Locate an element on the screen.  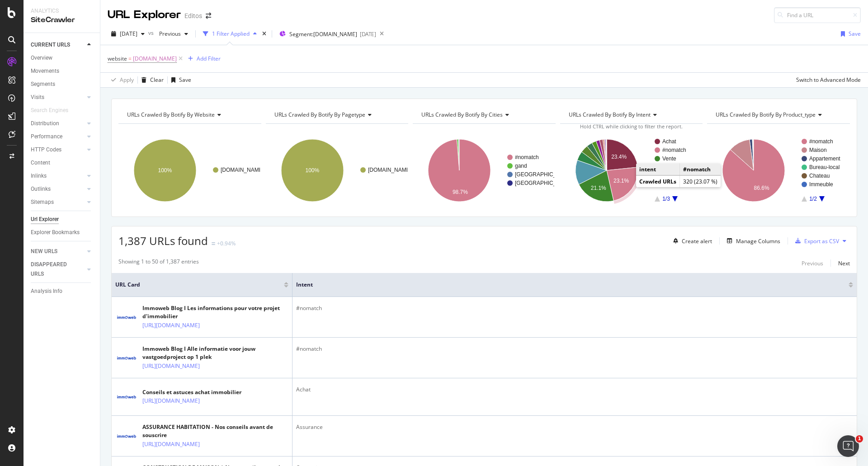
div: Switch to Advanced Mode is located at coordinates (828, 79).